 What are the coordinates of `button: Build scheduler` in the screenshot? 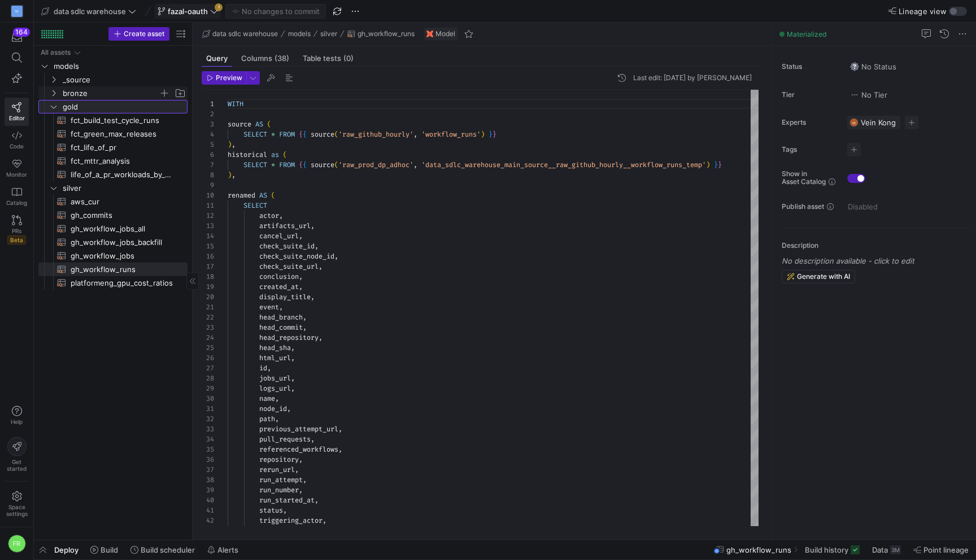 It's located at (163, 550).